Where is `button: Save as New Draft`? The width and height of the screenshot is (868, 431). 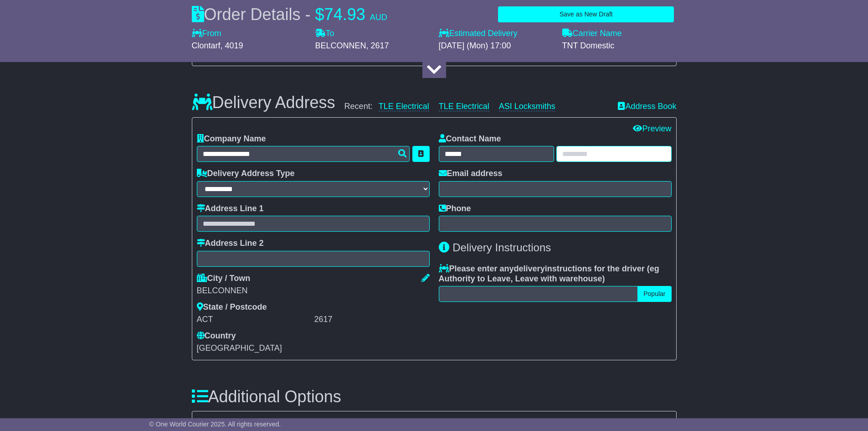
button: Save as New Draft is located at coordinates (586, 15).